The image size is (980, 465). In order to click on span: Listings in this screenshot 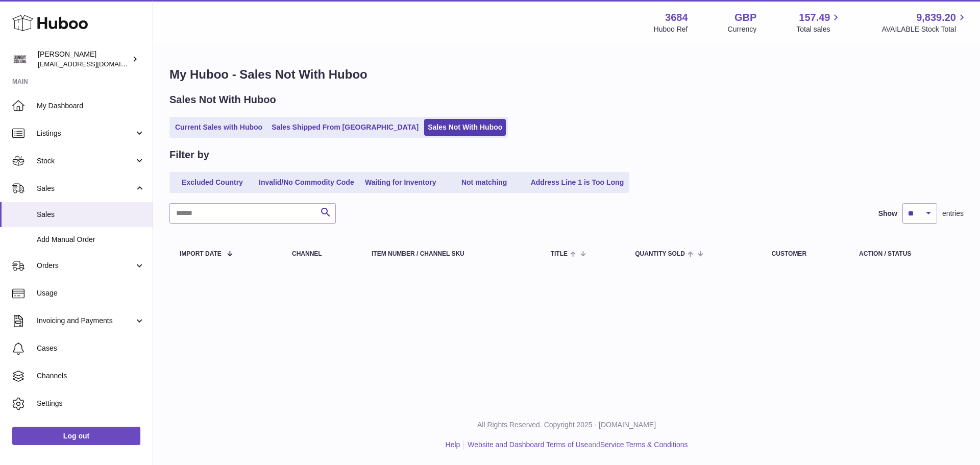, I will do `click(85, 133)`.